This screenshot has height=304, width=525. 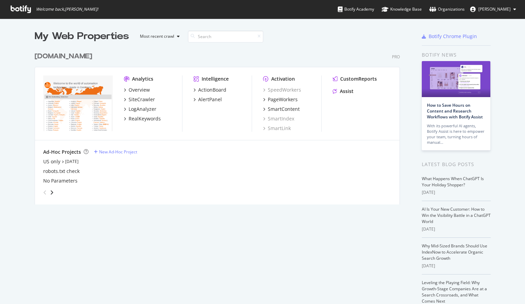 What do you see at coordinates (45, 192) in the screenshot?
I see `div: angle-left` at bounding box center [45, 192].